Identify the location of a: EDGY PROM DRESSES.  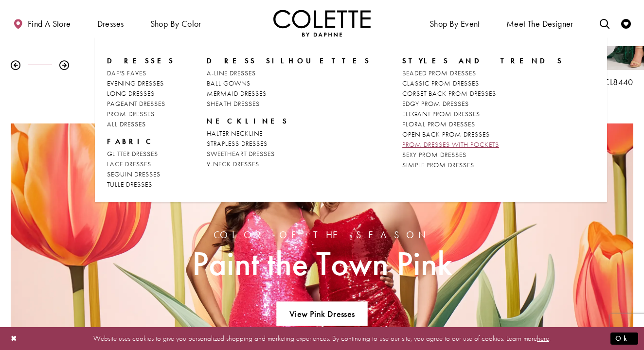
(483, 104).